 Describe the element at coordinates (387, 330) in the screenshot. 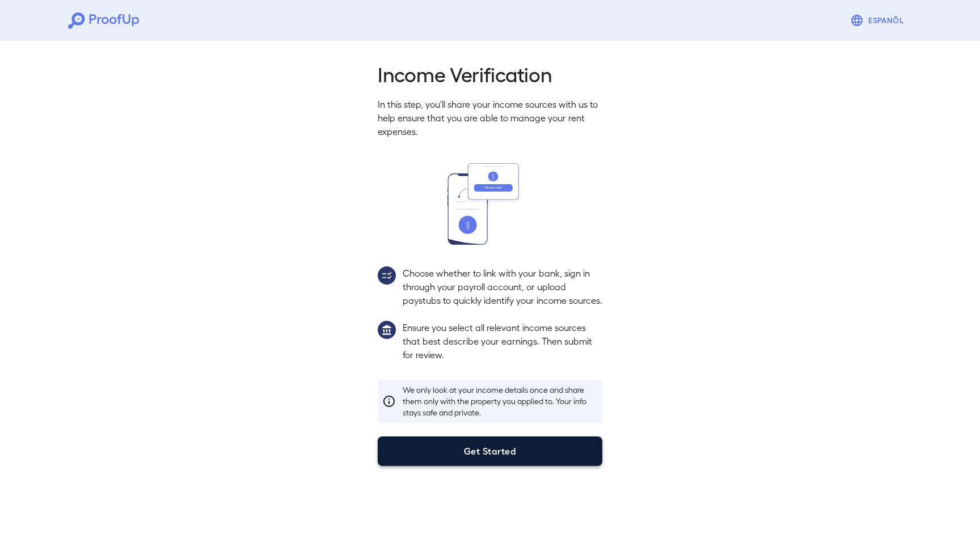

I see `img: group1.svg` at that location.